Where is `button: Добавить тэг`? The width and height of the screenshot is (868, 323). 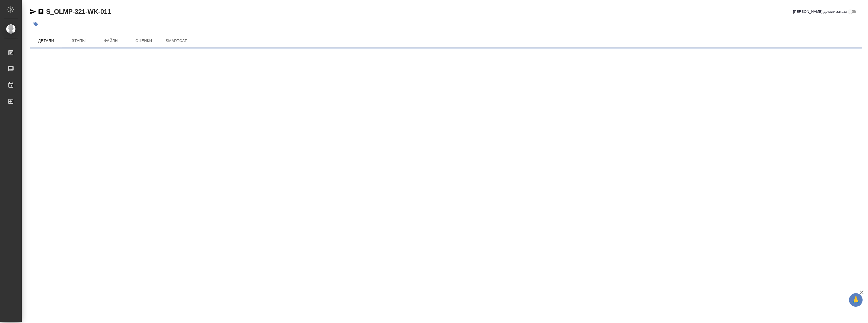
button: Добавить тэг is located at coordinates (35, 24).